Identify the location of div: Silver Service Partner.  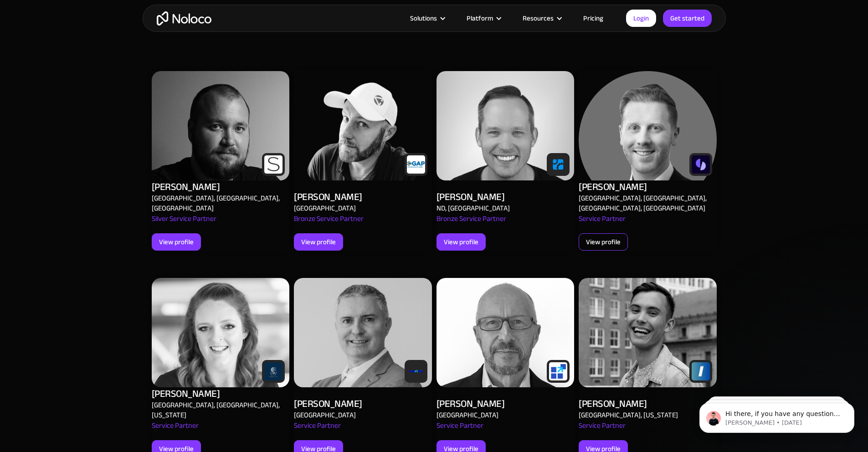
(184, 223).